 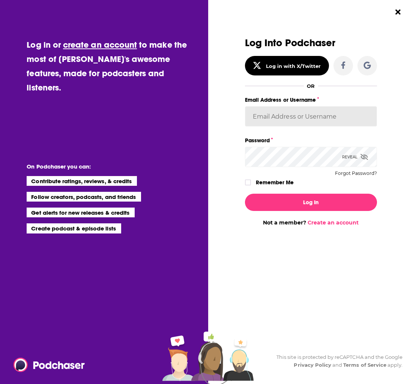 What do you see at coordinates (294, 66) in the screenshot?
I see `div: Log in with X/Twitter` at bounding box center [294, 66].